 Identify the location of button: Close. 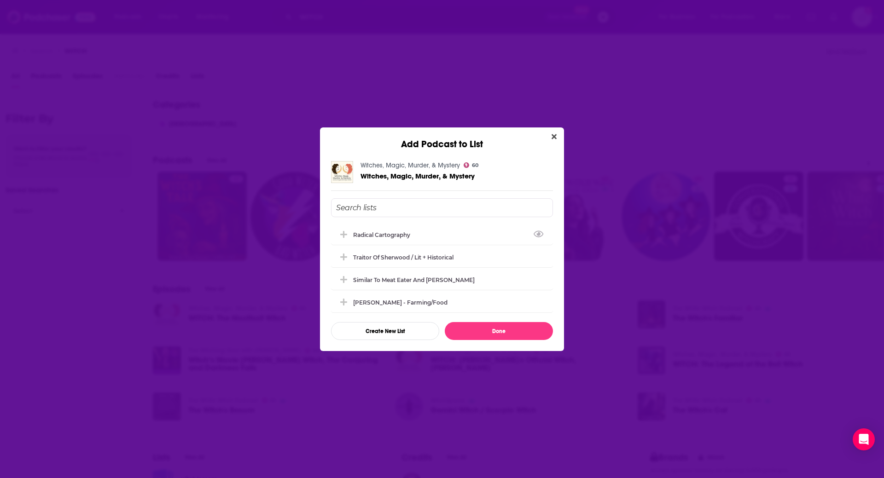
(554, 137).